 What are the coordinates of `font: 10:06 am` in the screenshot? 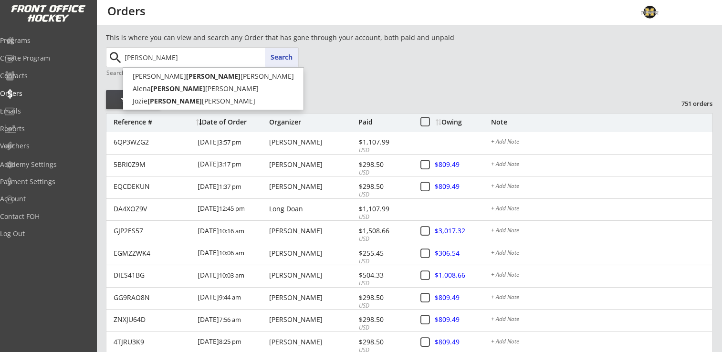 It's located at (231, 253).